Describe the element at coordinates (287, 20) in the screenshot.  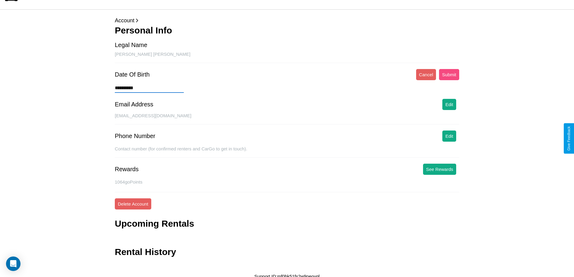
I see `p: Account` at that location.